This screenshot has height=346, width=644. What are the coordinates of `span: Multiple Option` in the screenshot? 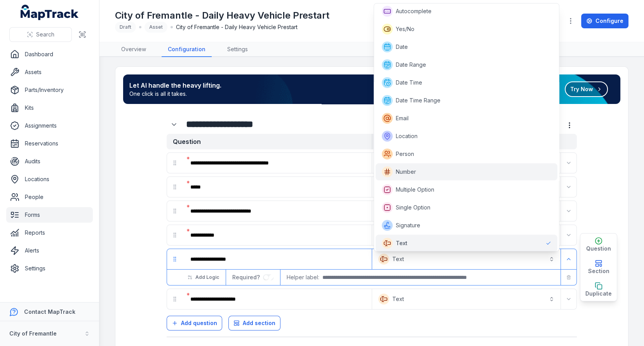 It's located at (415, 190).